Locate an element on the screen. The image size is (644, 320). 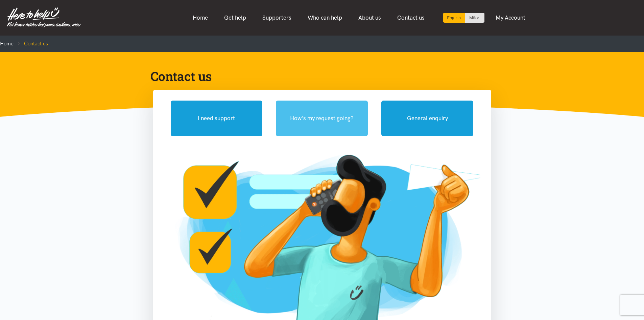
button: General enquiry is located at coordinates (427, 118).